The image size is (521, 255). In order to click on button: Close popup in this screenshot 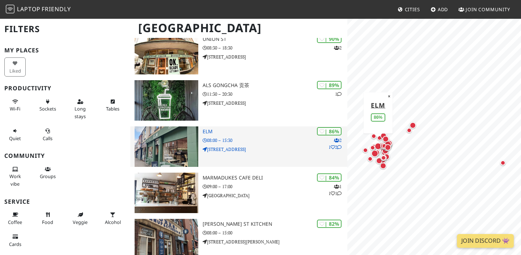, I will do `click(389, 96)`.